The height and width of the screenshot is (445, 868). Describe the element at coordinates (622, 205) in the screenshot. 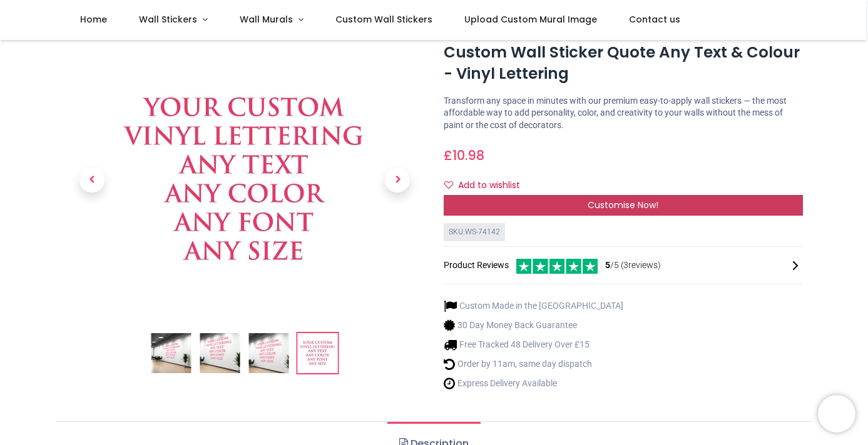

I see `span: Customise Now!` at that location.